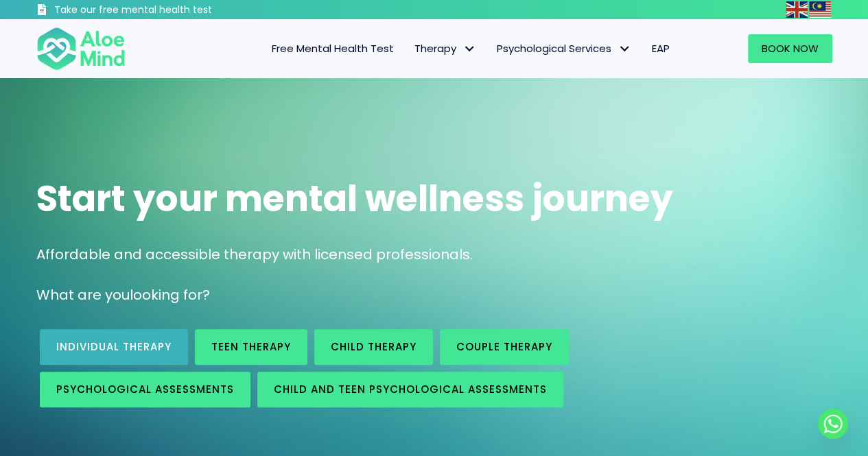 The image size is (868, 456). Describe the element at coordinates (373, 347) in the screenshot. I see `a: Child Therapy` at that location.